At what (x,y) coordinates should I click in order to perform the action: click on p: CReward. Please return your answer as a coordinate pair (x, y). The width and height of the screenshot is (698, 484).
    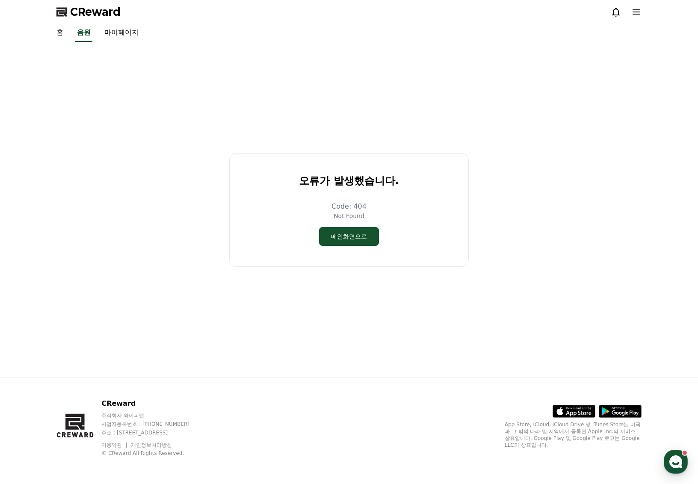
    Looking at the image, I should click on (153, 404).